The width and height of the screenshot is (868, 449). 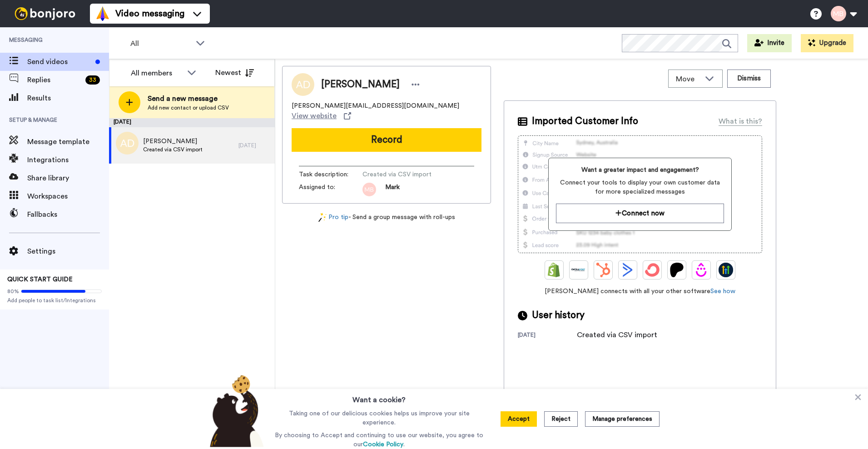 What do you see at coordinates (330, 175) in the screenshot?
I see `span: Task description :` at bounding box center [330, 175].